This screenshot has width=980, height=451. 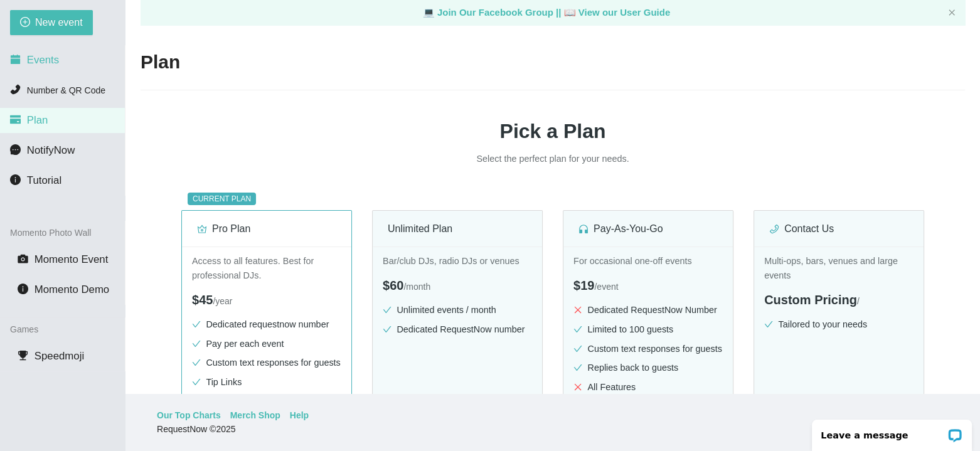 I want to click on span: Momento Demo, so click(x=72, y=289).